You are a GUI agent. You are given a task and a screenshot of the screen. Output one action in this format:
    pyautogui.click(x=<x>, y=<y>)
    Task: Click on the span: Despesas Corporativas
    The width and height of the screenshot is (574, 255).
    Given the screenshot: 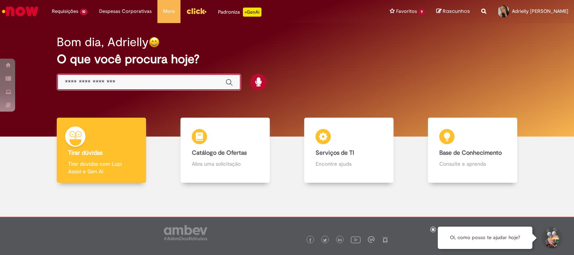 What is the action you would take?
    pyautogui.click(x=125, y=11)
    